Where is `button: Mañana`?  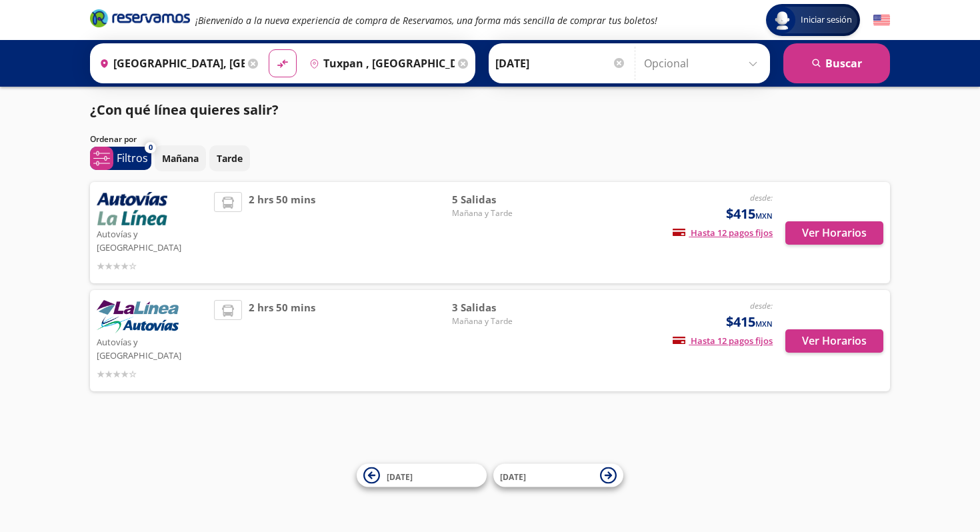
button: Mañana is located at coordinates (180, 158).